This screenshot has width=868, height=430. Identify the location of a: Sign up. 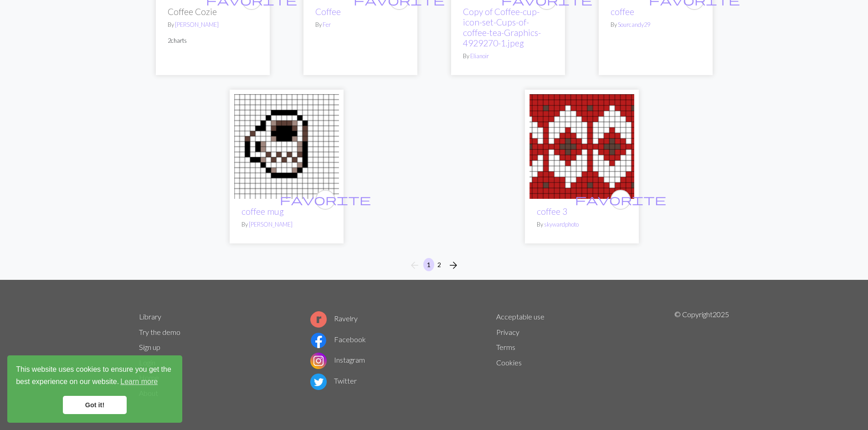
(149, 347).